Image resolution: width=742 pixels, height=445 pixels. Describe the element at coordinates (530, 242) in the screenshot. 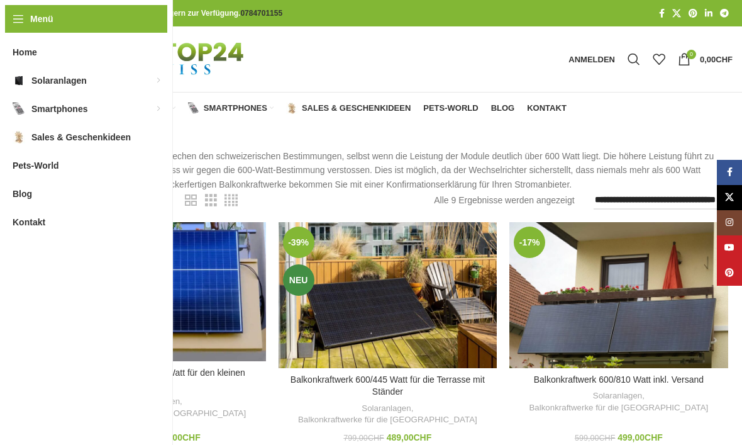

I see `span: -17%` at that location.